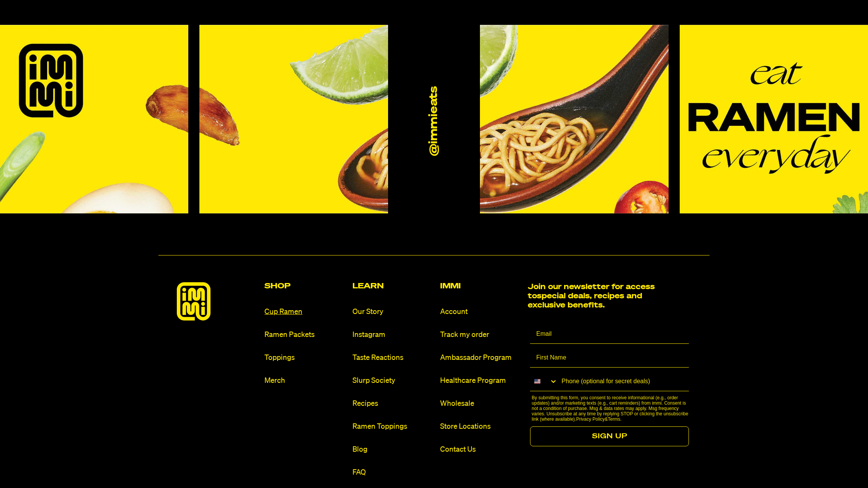 This screenshot has width=868, height=488. What do you see at coordinates (434, 121) in the screenshot?
I see `a: @immieats` at bounding box center [434, 121].